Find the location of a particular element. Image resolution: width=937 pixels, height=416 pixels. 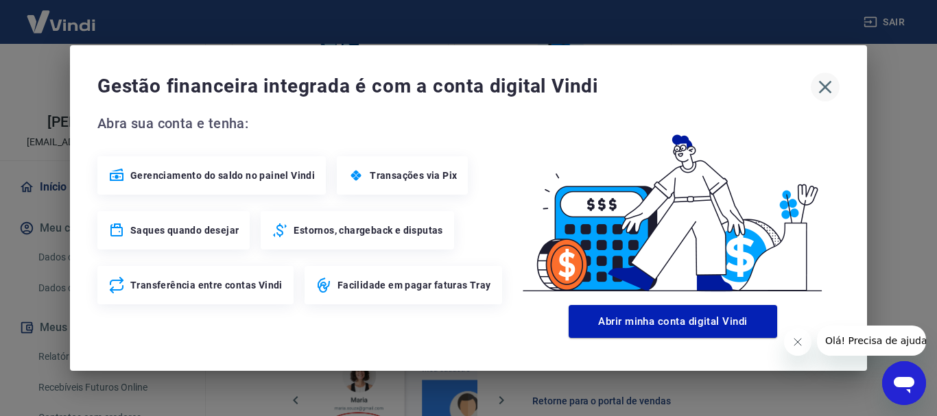

span: Gerenciamento do saldo no painel Vindi is located at coordinates (222, 176).